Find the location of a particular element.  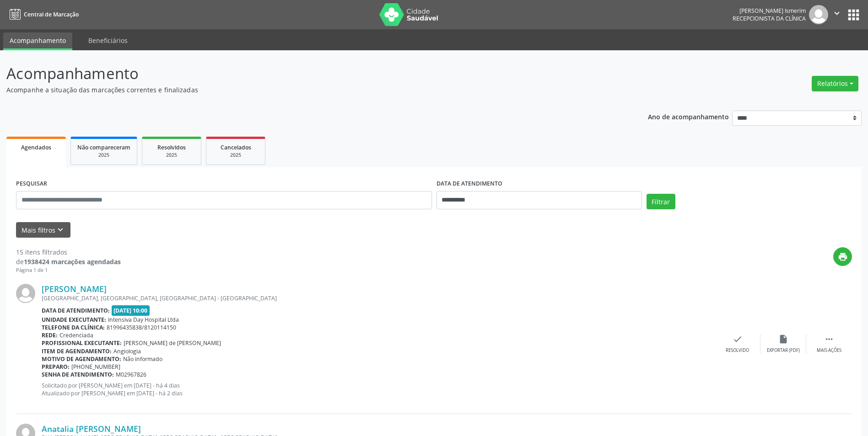

strong: 1938424 marcações agendadas is located at coordinates (72, 261).